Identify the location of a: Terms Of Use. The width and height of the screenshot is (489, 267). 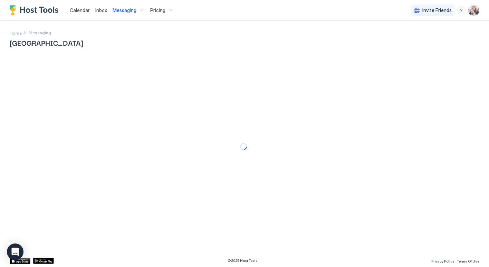
(468, 260).